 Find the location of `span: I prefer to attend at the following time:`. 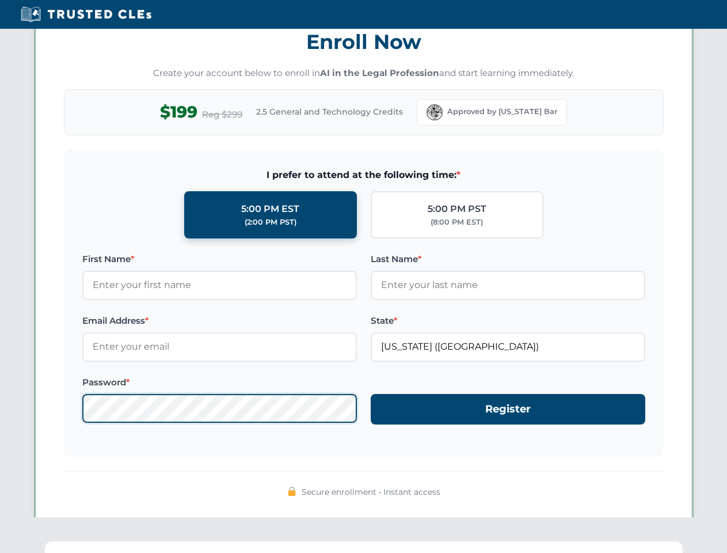

span: I prefer to attend at the following time: is located at coordinates (364, 175).